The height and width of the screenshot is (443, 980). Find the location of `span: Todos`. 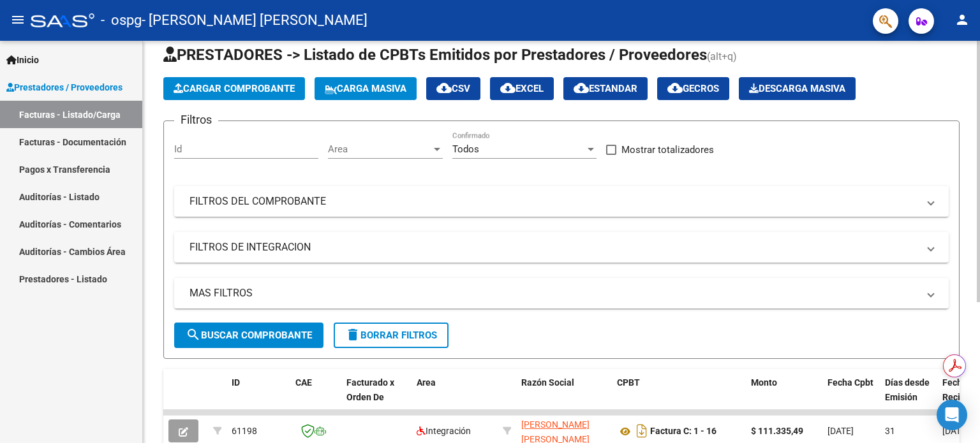

span: Todos is located at coordinates (466, 149).